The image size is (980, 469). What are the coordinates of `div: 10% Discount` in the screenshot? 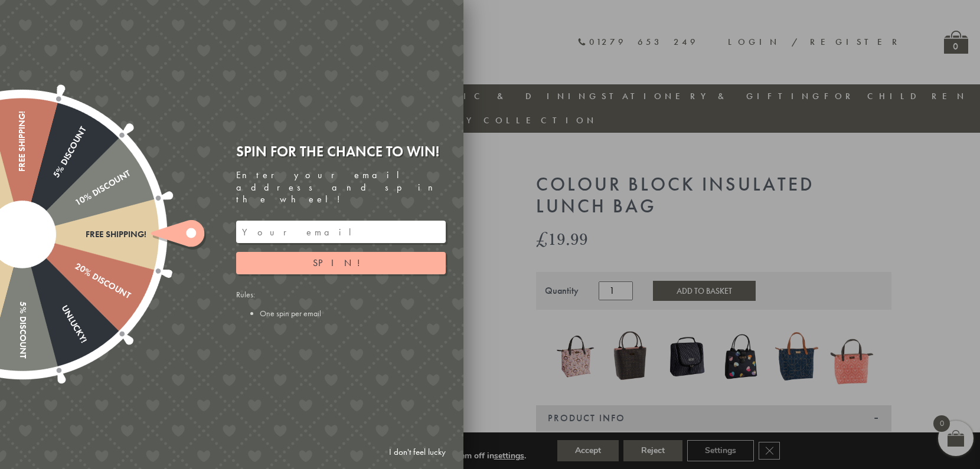 It's located at (76, 204).